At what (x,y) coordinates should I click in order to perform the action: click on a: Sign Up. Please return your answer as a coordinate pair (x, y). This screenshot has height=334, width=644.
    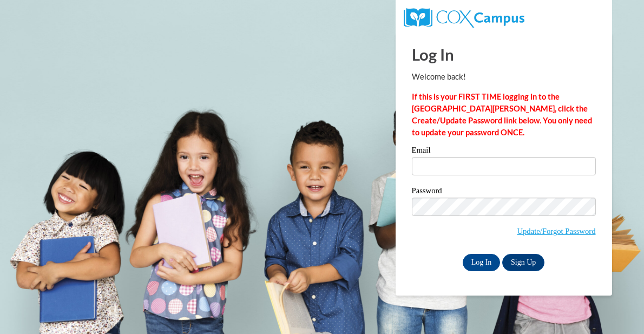
    Looking at the image, I should click on (523, 263).